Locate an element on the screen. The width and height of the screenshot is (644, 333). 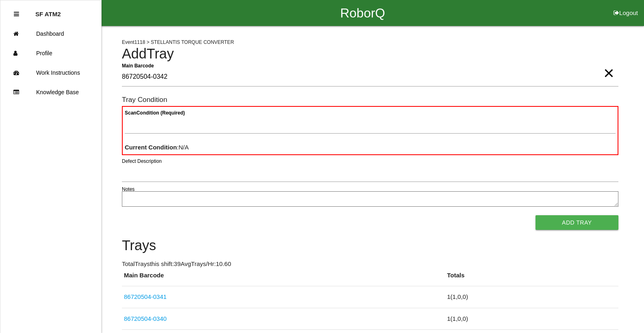
span: : N/A is located at coordinates (157, 147).